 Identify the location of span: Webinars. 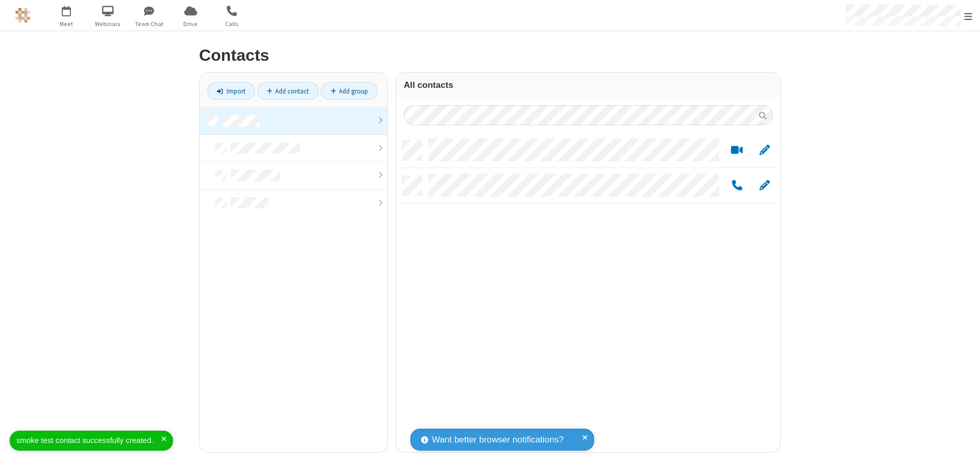
(108, 24).